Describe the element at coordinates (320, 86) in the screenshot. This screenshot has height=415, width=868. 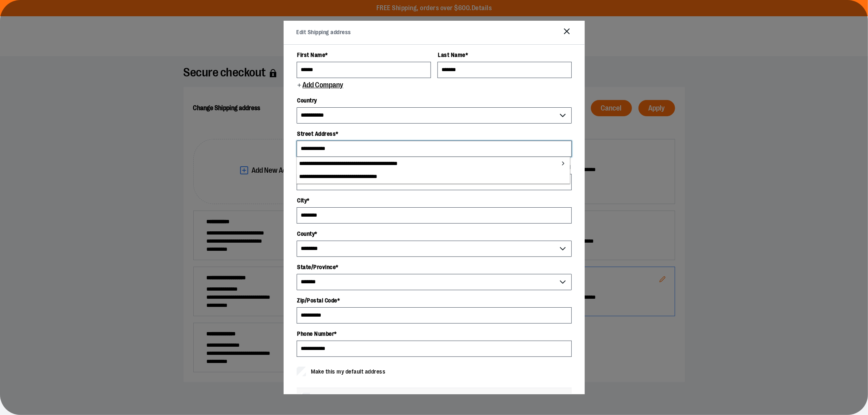
I see `button: Add Company` at that location.